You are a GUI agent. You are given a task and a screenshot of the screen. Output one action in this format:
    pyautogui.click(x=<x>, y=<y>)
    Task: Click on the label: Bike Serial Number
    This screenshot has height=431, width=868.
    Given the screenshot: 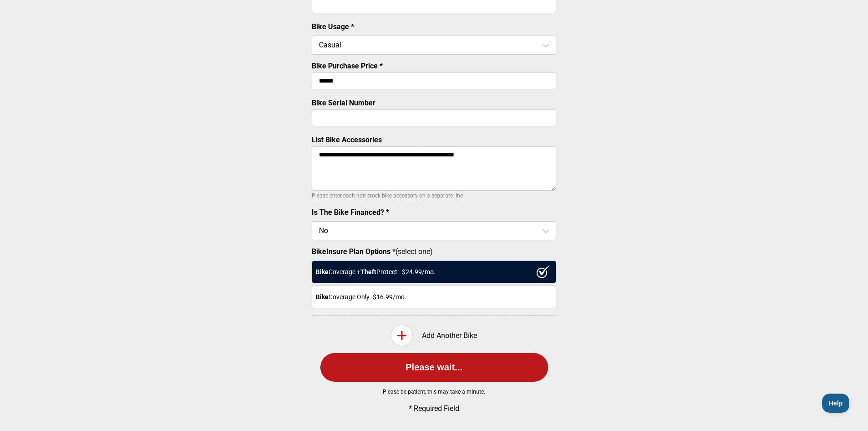 What is the action you would take?
    pyautogui.click(x=344, y=103)
    